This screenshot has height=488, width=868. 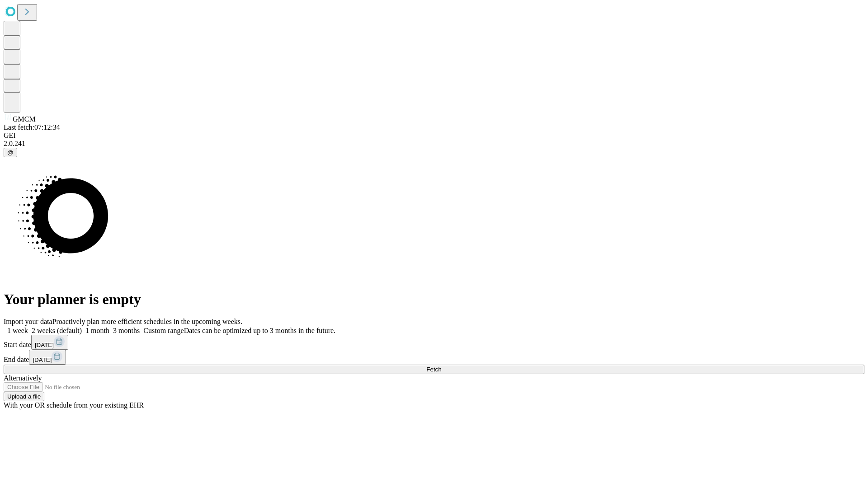 What do you see at coordinates (434, 357) in the screenshot?
I see `div: End date` at bounding box center [434, 357].